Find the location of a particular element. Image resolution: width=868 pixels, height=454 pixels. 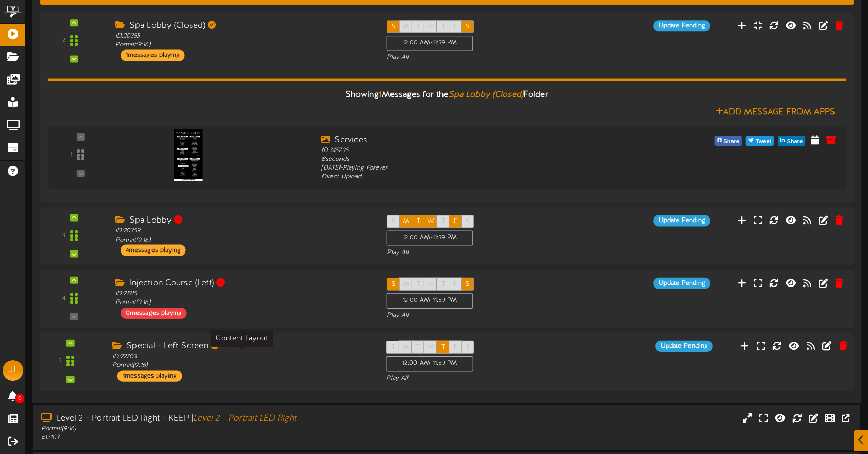

div: 4 messages playing is located at coordinates (153, 251).